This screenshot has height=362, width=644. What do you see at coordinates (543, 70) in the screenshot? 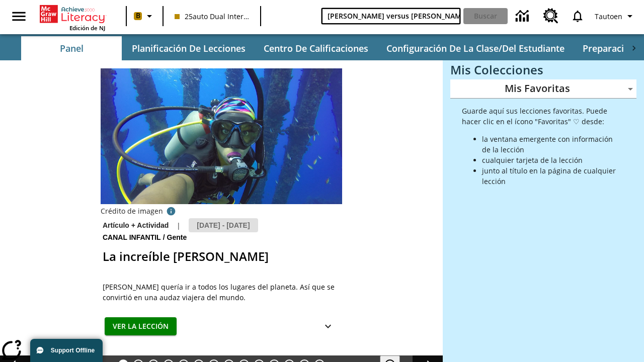
I see `h3: Mis Colecciones` at bounding box center [543, 70].